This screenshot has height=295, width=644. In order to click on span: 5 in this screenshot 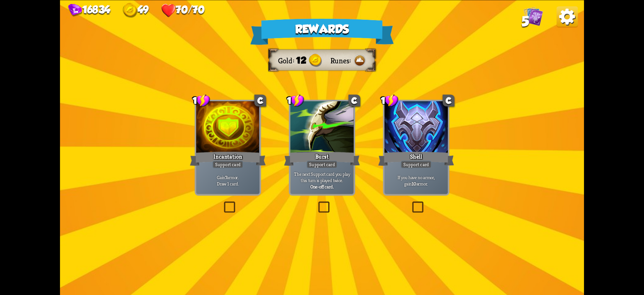, I will do `click(526, 21)`.